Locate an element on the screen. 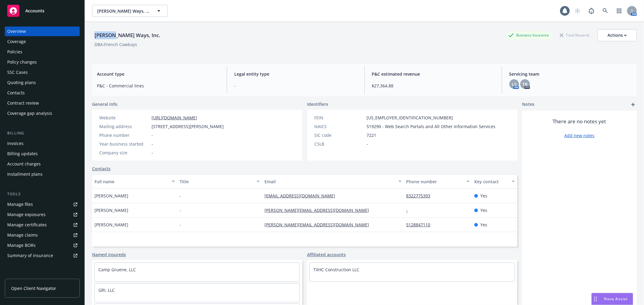 The width and height of the screenshot is (644, 305). a: Accounts is located at coordinates (42, 11).